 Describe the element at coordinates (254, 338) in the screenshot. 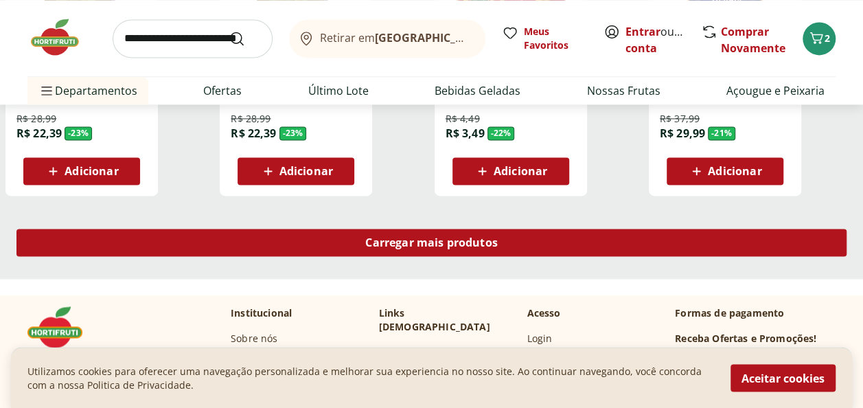

I see `a: Sobre nós` at that location.